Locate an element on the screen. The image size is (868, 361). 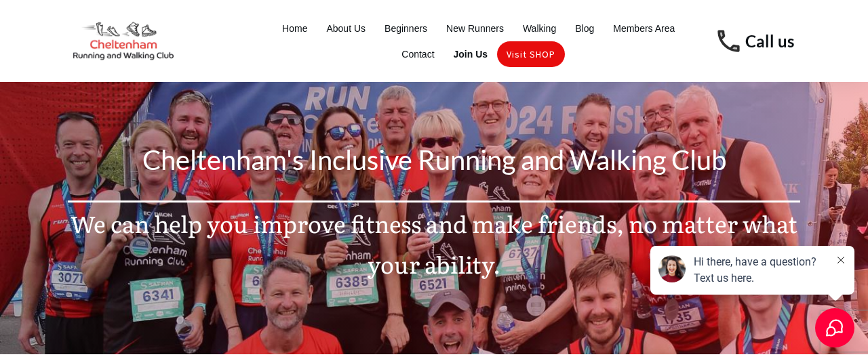
a: Call us is located at coordinates (770, 41).